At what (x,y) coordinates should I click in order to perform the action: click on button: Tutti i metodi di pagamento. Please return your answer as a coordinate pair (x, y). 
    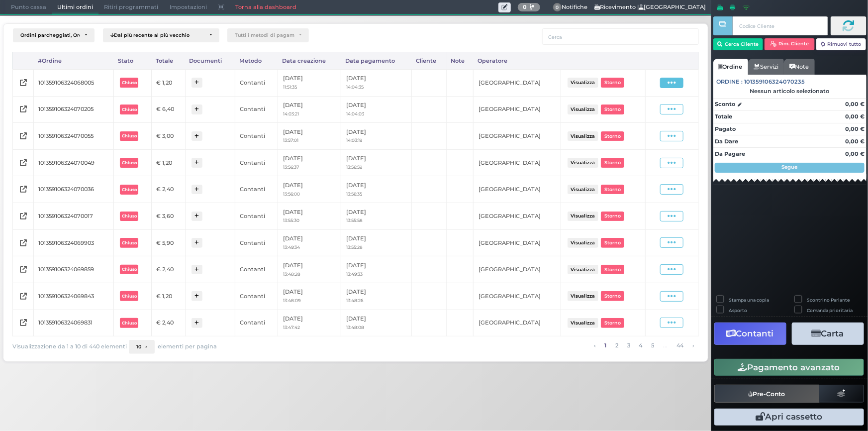
    Looking at the image, I should click on (268, 35).